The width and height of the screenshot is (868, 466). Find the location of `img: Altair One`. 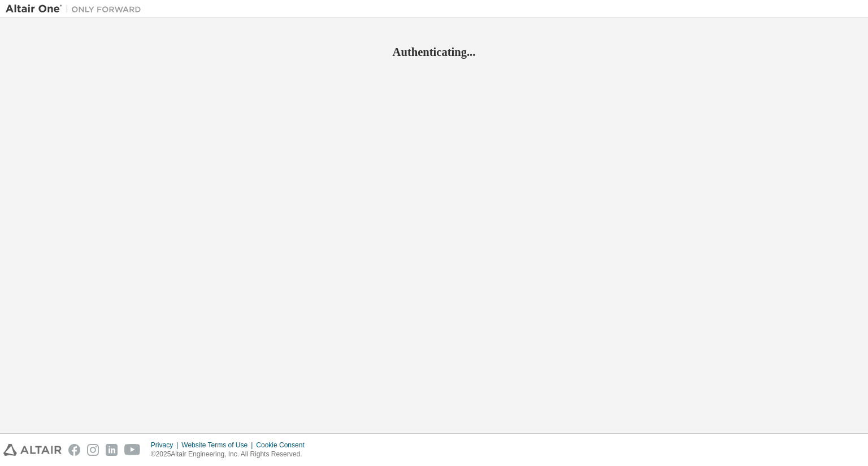

img: Altair One is located at coordinates (76, 9).